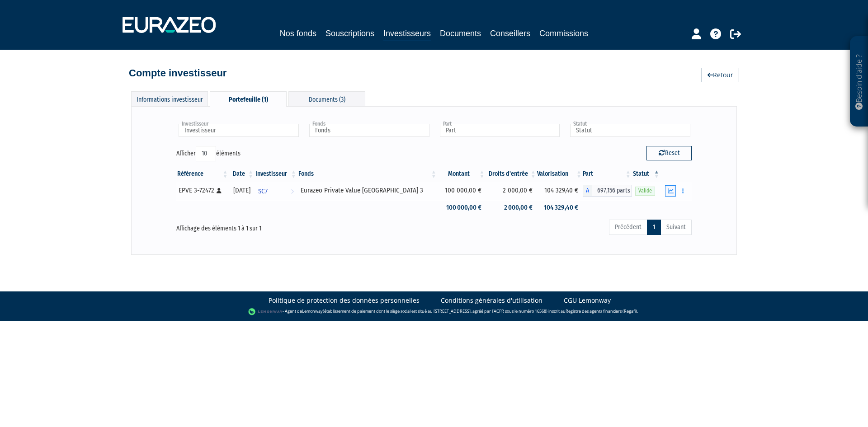  What do you see at coordinates (653, 227) in the screenshot?
I see `a: 1` at bounding box center [653, 227].